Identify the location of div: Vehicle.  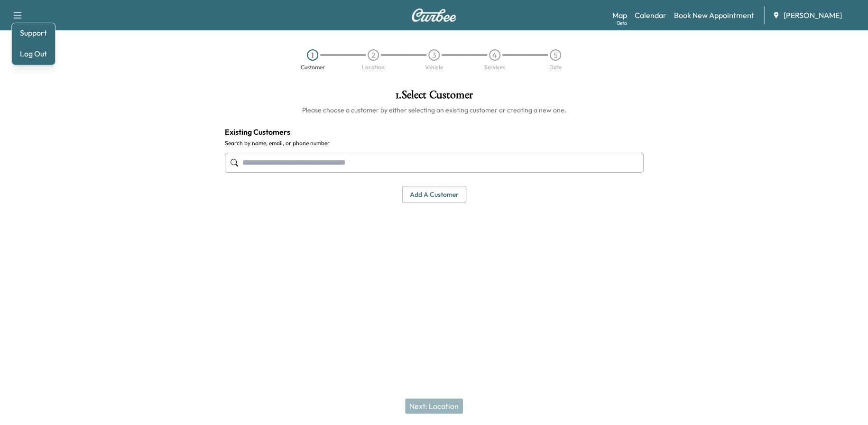
(434, 68).